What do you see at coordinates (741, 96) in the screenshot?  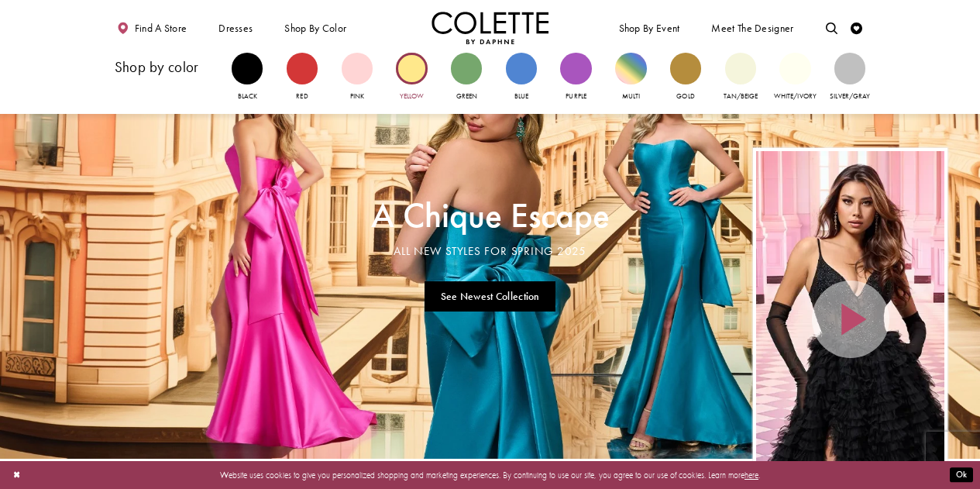 I see `span: Tan/Beige` at bounding box center [741, 96].